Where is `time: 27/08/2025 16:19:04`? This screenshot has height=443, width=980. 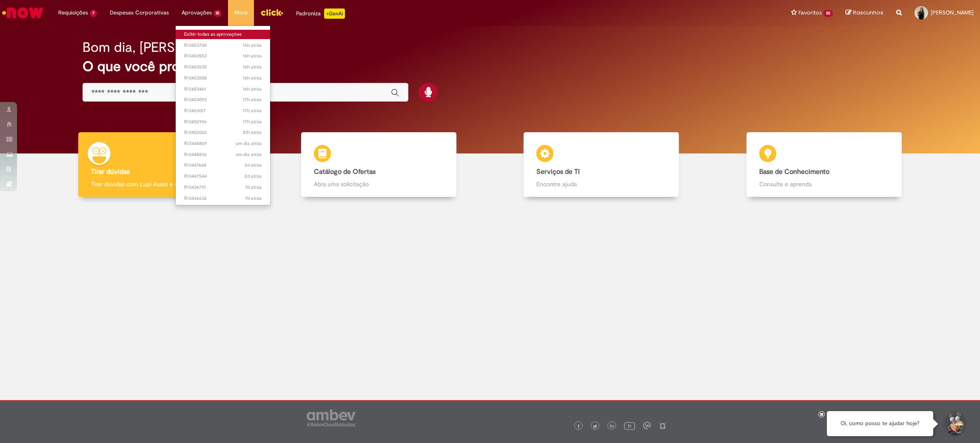
time: 27/08/2025 16:19:04 is located at coordinates (252, 77).